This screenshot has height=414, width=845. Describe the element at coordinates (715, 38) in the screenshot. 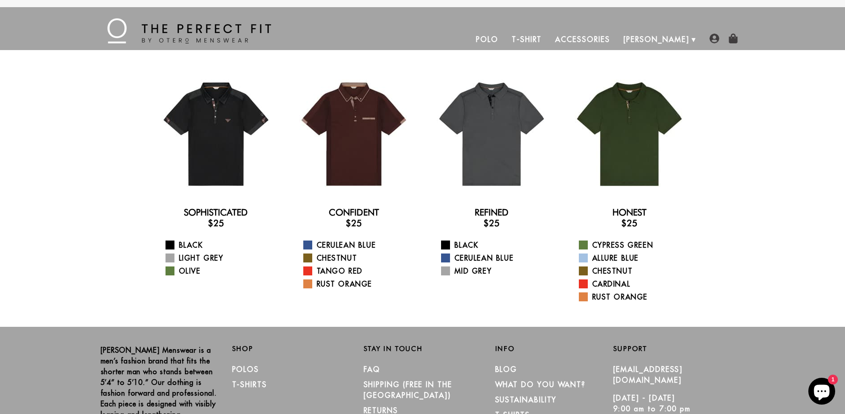

I see `img: user-account-icon.png` at that location.